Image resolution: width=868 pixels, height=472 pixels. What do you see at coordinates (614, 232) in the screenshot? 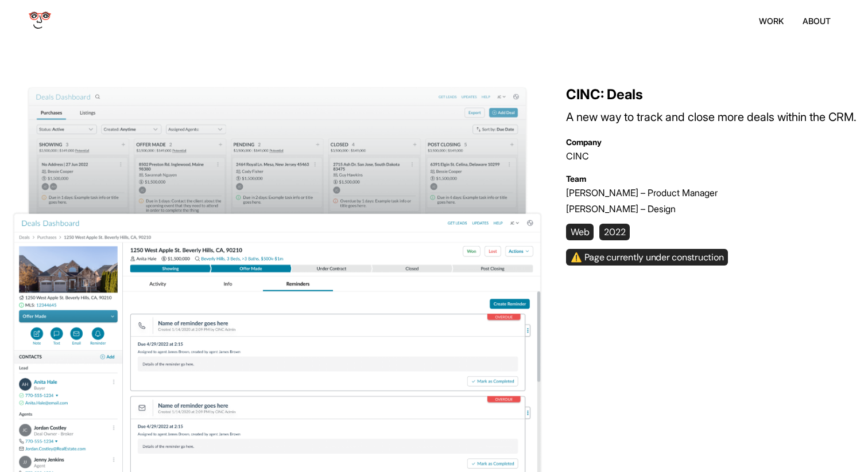
I see `span: 2022` at bounding box center [614, 232].